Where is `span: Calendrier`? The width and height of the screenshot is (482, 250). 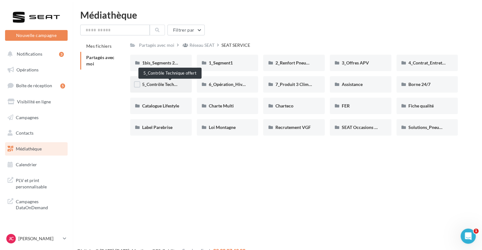
span: Calendrier is located at coordinates (26, 164).